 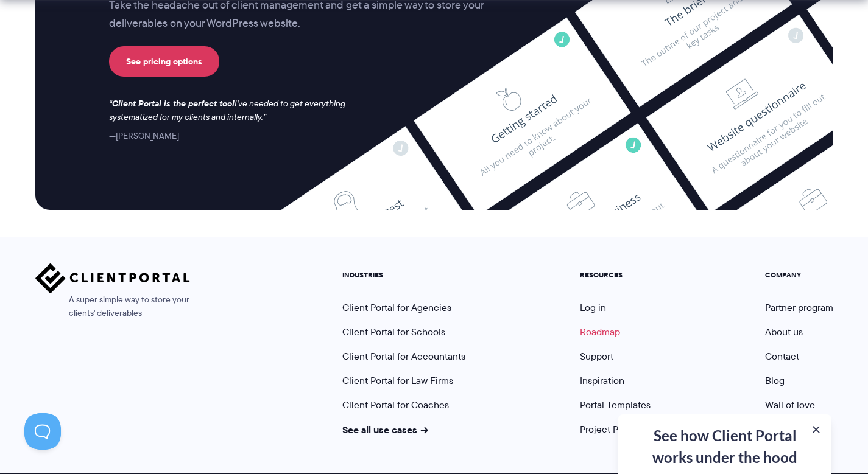 I want to click on a: Blog, so click(x=775, y=381).